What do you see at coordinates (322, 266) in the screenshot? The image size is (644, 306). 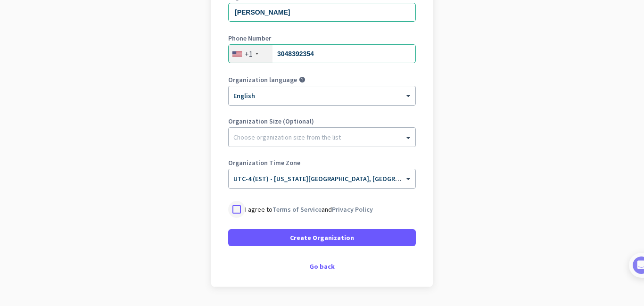 I see `div: Go back` at bounding box center [322, 266].